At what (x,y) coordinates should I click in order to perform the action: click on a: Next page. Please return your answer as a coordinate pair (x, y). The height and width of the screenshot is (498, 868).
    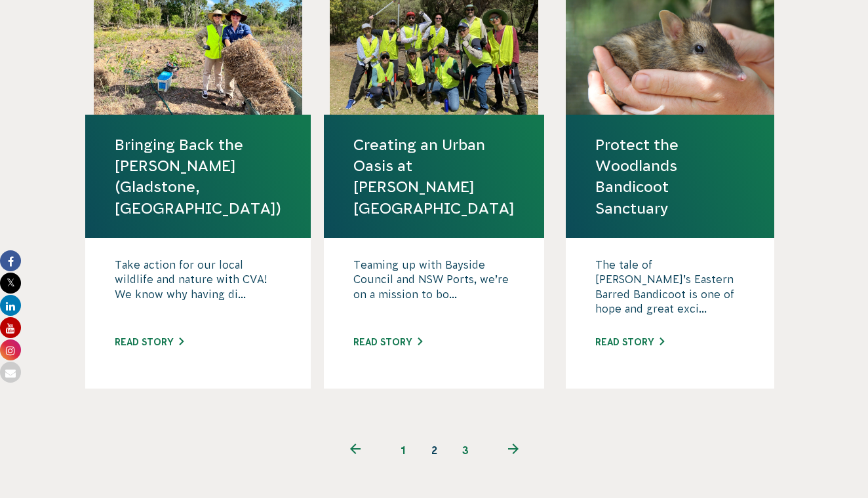
    Looking at the image, I should click on (513, 451).